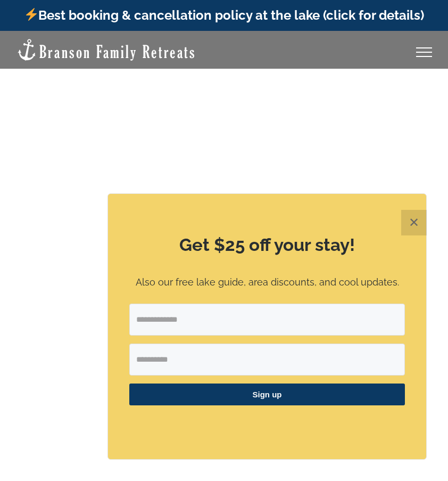 The image size is (448, 481). I want to click on b: Find that Vacation Feeling, so click(224, 152).